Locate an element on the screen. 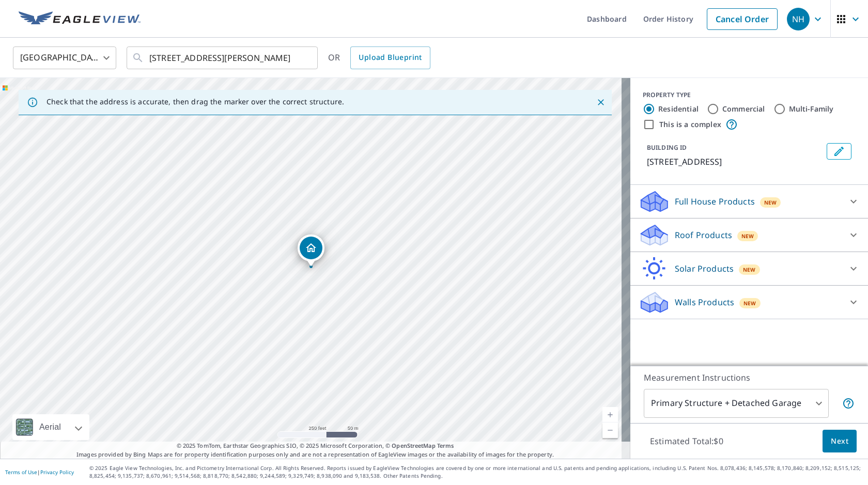 The width and height of the screenshot is (868, 485). div: Full House ProductsNew is located at coordinates (749, 202).